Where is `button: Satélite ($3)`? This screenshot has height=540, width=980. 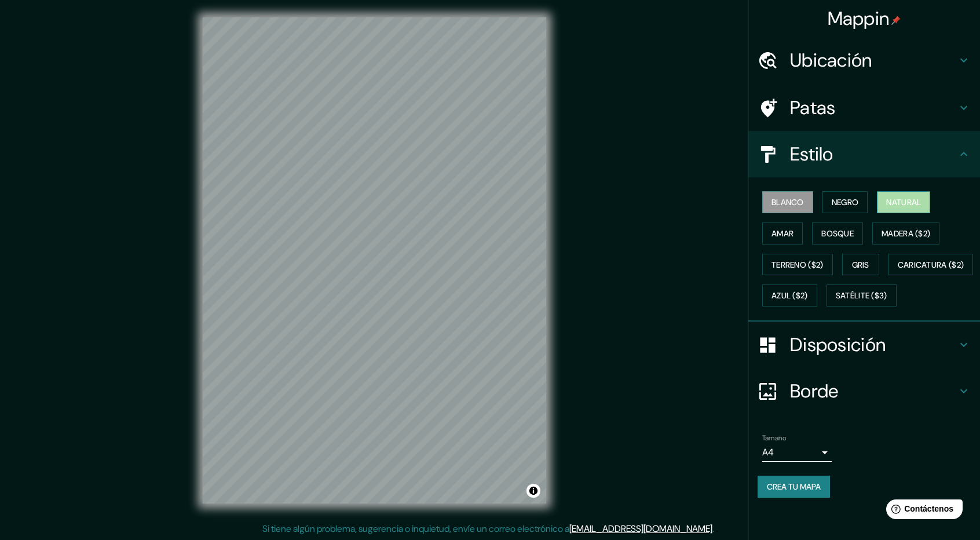 button: Satélite ($3) is located at coordinates (861, 296).